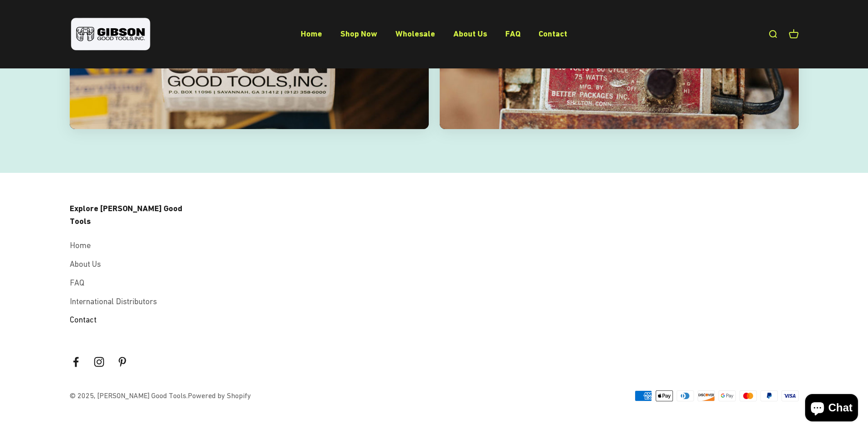  I want to click on a: Follow on Instagram, so click(99, 362).